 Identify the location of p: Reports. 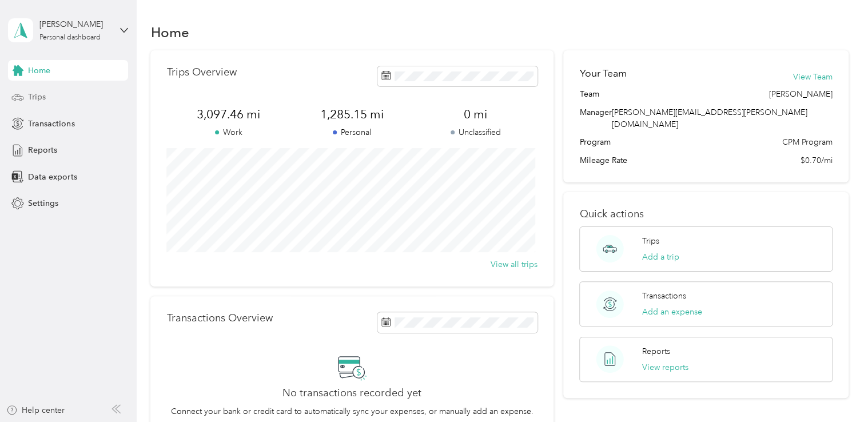
(656, 351).